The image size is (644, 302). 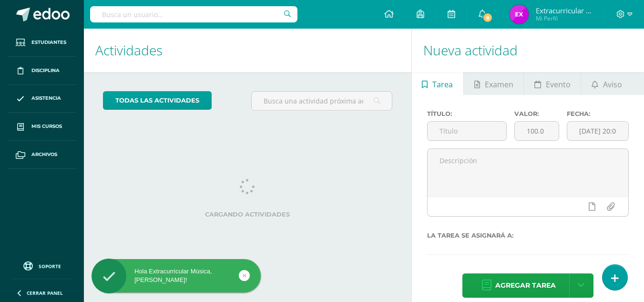 What do you see at coordinates (598, 130) in the screenshot?
I see `input: Fecha de entrega` at bounding box center [598, 130].